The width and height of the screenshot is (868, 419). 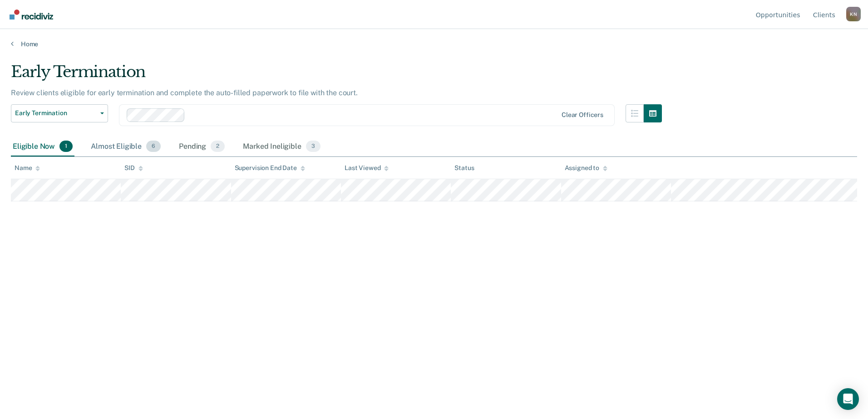 What do you see at coordinates (42, 147) in the screenshot?
I see `div: Eligible Now1` at bounding box center [42, 147].